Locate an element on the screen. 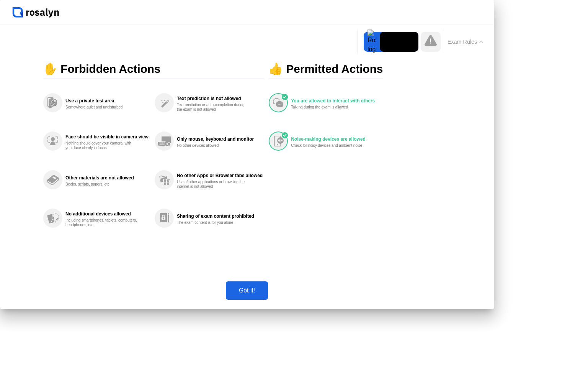 This screenshot has width=588, height=368. div: Talking during the exam is allowed is located at coordinates (327, 107).